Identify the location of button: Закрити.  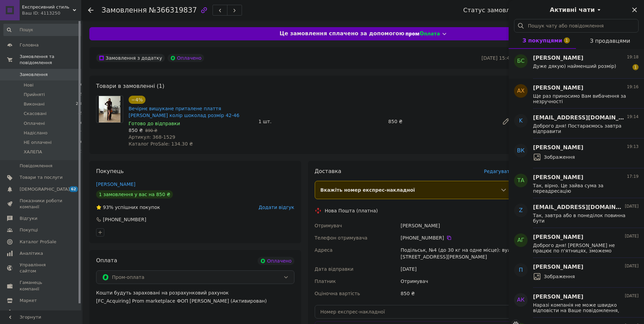
(634, 10).